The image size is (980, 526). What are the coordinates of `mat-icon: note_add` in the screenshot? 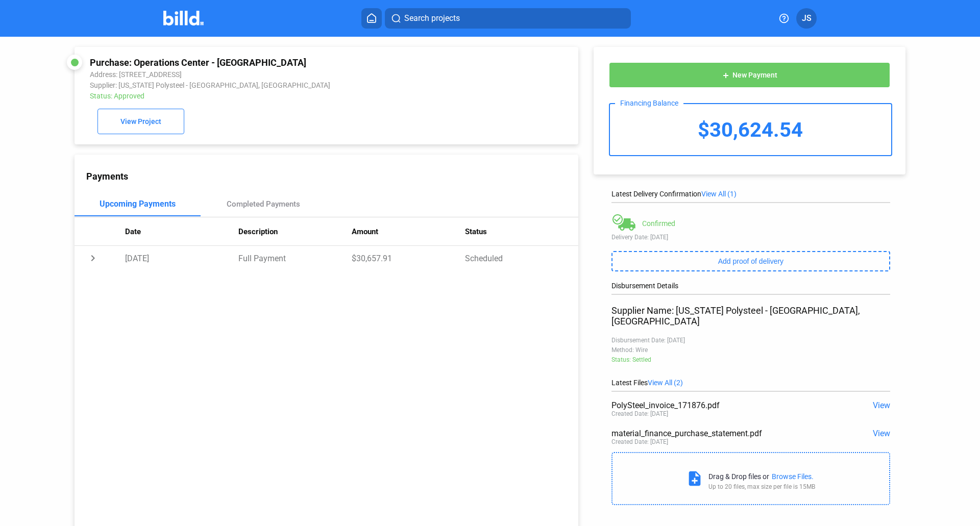 It's located at (694, 478).